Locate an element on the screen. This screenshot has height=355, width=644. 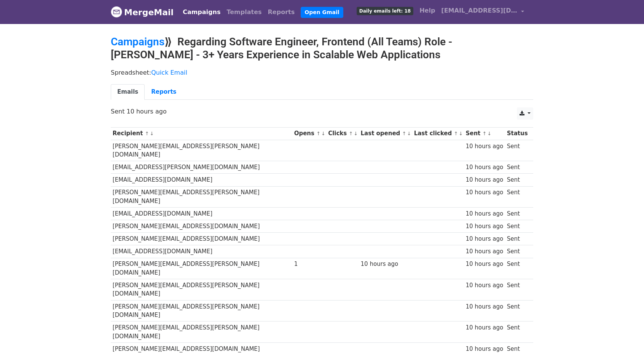
a: Emails is located at coordinates (127, 92).